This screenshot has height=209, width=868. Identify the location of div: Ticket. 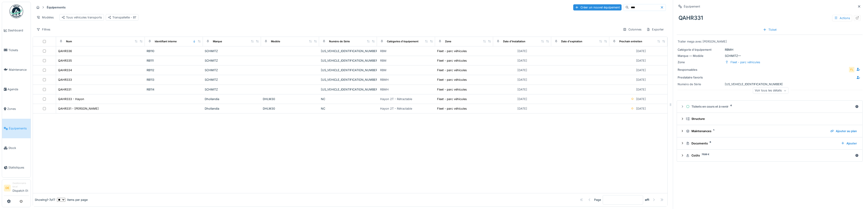
(770, 30).